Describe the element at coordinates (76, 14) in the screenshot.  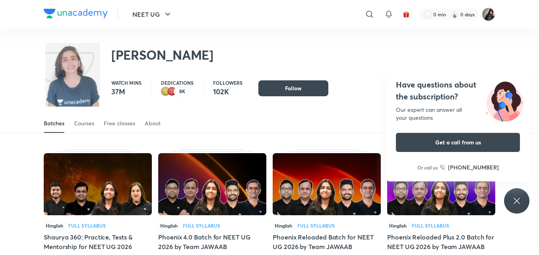
I see `a: Company Logo` at that location.